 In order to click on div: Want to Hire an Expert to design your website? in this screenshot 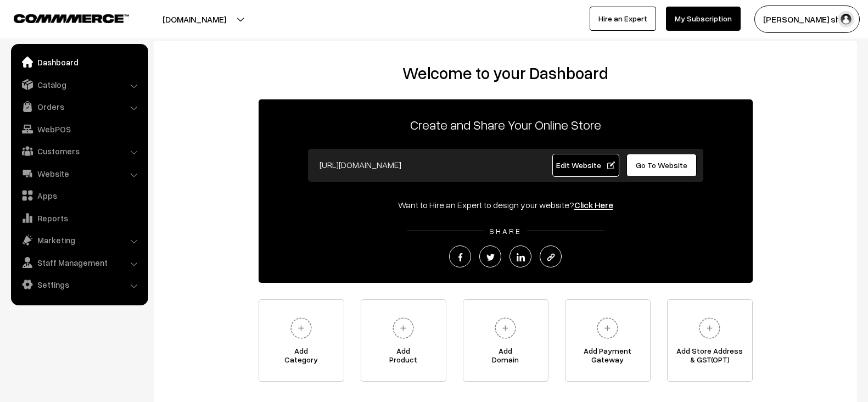, I will do `click(506, 205)`.